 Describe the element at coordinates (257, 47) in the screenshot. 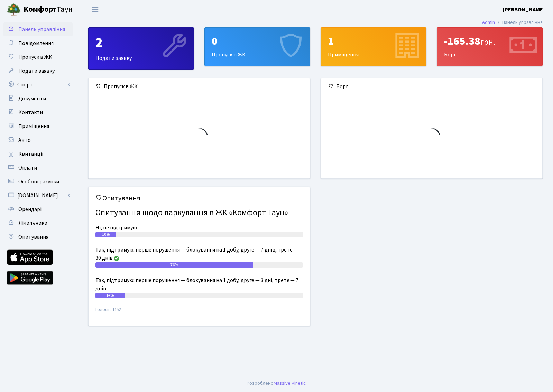

I see `a: 0Пропуск в ЖК` at that location.